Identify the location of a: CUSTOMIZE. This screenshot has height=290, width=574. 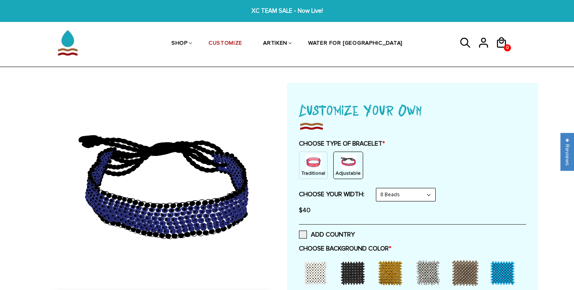
(225, 43).